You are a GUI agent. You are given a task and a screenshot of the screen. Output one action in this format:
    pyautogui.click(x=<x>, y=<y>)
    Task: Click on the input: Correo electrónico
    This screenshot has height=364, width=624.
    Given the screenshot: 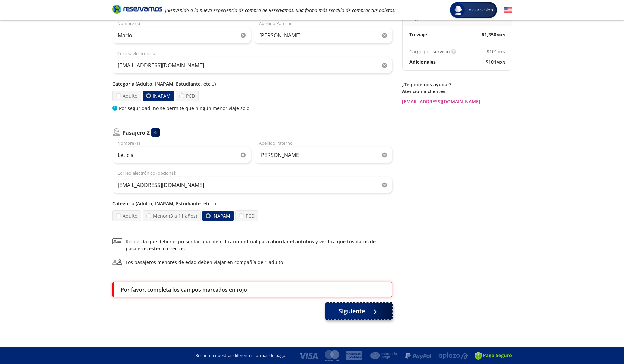 What is the action you would take?
    pyautogui.click(x=252, y=65)
    